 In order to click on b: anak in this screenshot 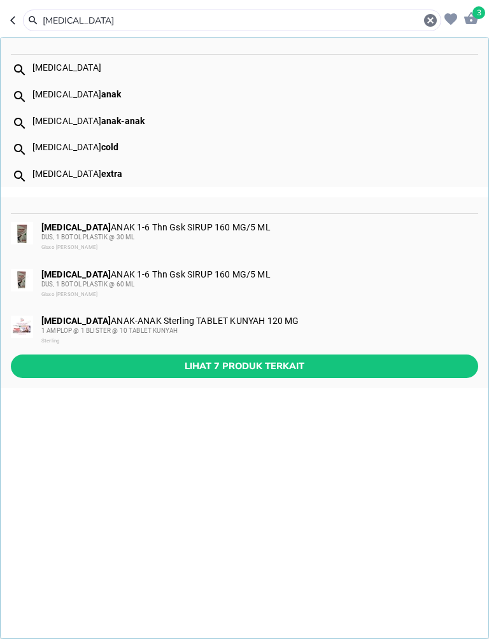, I will do `click(111, 94)`.